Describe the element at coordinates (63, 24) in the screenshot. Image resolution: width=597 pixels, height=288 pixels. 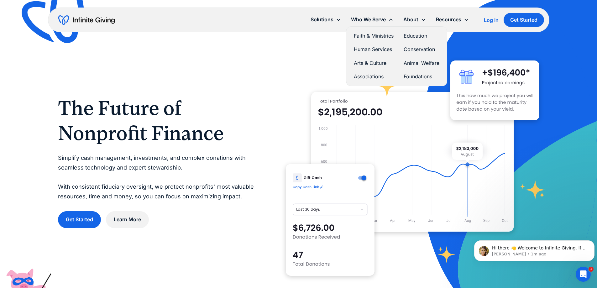
I see `div: message notification from Kasey, 1m ago. Hi there 👋 Welcome to Infinite Giving. If you have any q...` at that location.